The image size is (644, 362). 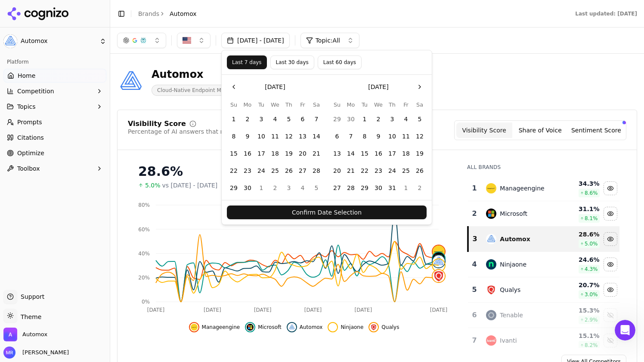 What do you see at coordinates (351, 137) in the screenshot?
I see `button: Monday, July 7th, 2025` at bounding box center [351, 137].